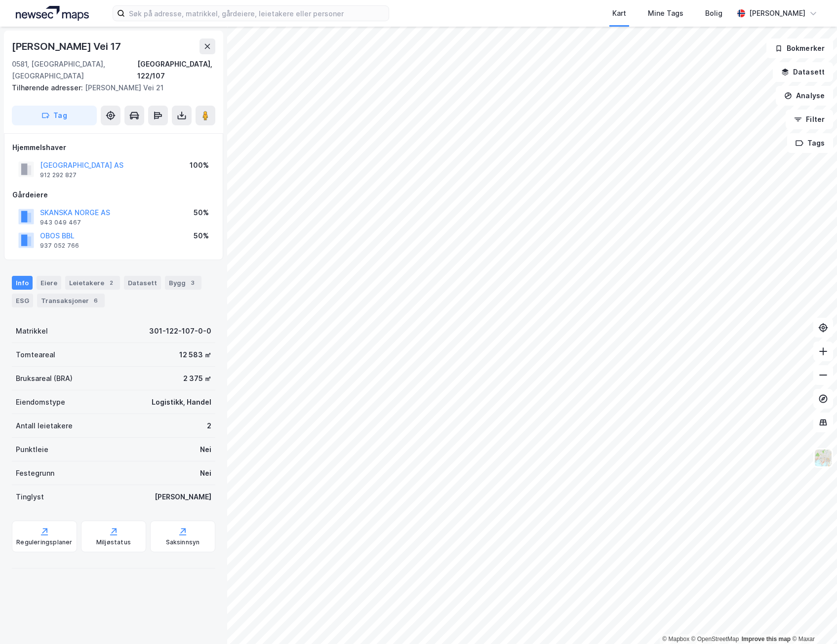 This screenshot has width=837, height=644. What do you see at coordinates (195, 355) in the screenshot?
I see `div: 12 583 ㎡` at bounding box center [195, 355].